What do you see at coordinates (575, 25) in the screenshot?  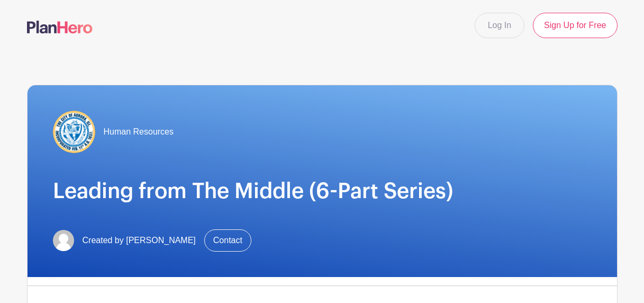 I see `a: Sign Up for Free` at bounding box center [575, 25].